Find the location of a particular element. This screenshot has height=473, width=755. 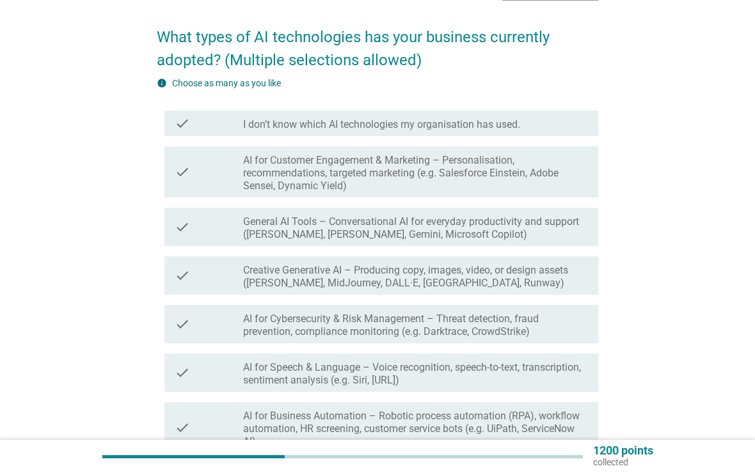

i: info is located at coordinates (162, 83).